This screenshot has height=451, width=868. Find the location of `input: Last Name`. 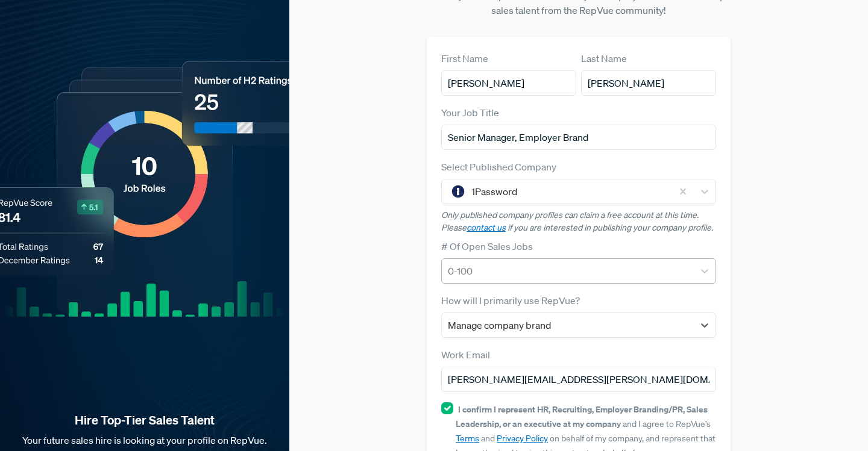

input: Last Name is located at coordinates (649, 83).